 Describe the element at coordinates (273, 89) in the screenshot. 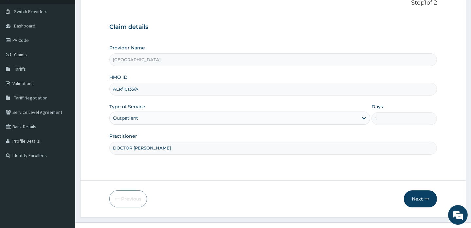

I see `input: Enter HMO ID` at that location.